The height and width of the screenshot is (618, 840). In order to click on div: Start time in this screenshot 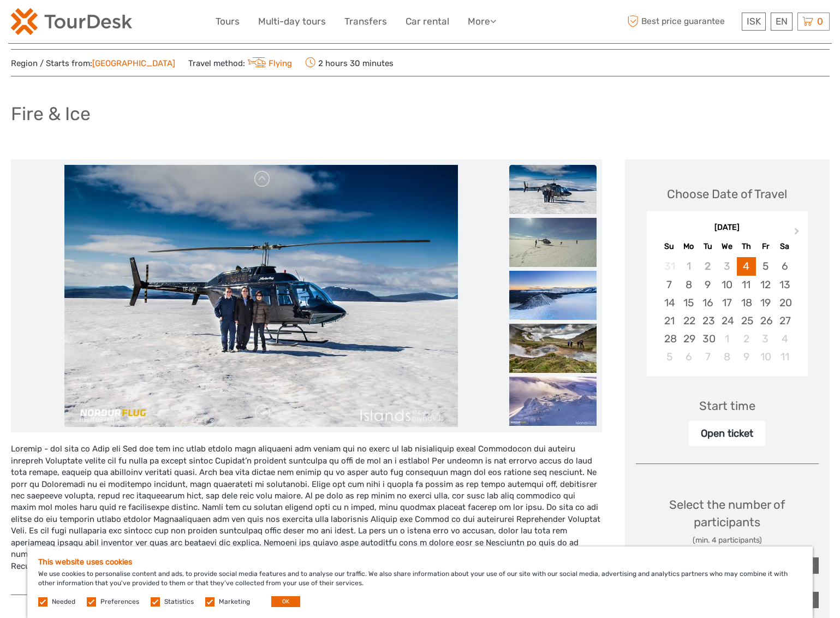, I will do `click(728, 406)`.